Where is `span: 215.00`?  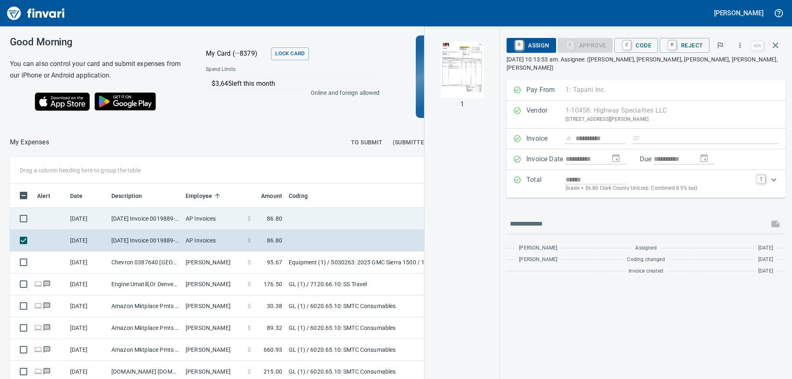
span: 215.00 is located at coordinates (273, 372).